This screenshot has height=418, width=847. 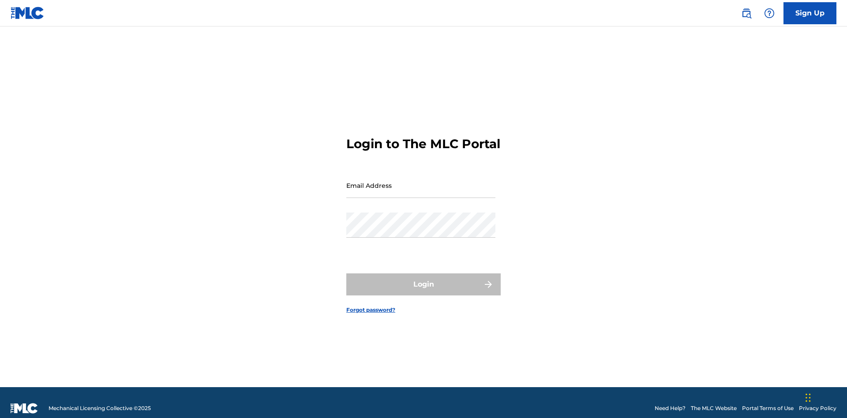 I want to click on div: Chat Widget, so click(x=825, y=397).